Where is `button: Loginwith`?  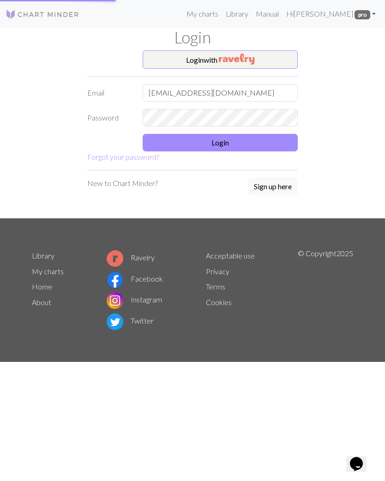
button: Loginwith is located at coordinates (220, 60).